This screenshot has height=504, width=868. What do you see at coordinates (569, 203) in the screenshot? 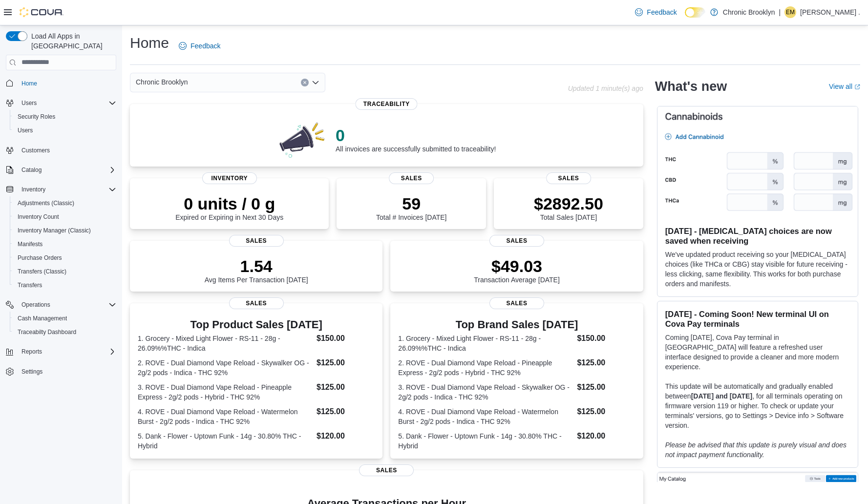
I see `p: $2892.50` at bounding box center [569, 203].